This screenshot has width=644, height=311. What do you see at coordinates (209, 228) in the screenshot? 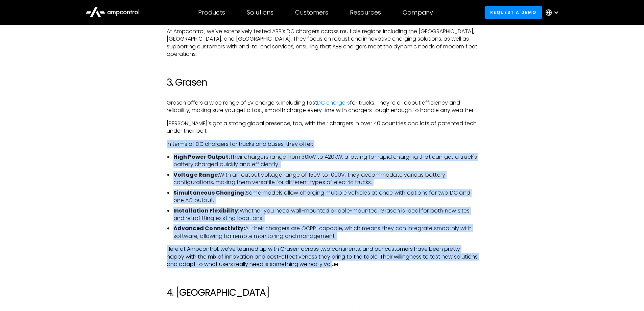
I see `strong: Advanced Connectivity:` at bounding box center [209, 228].